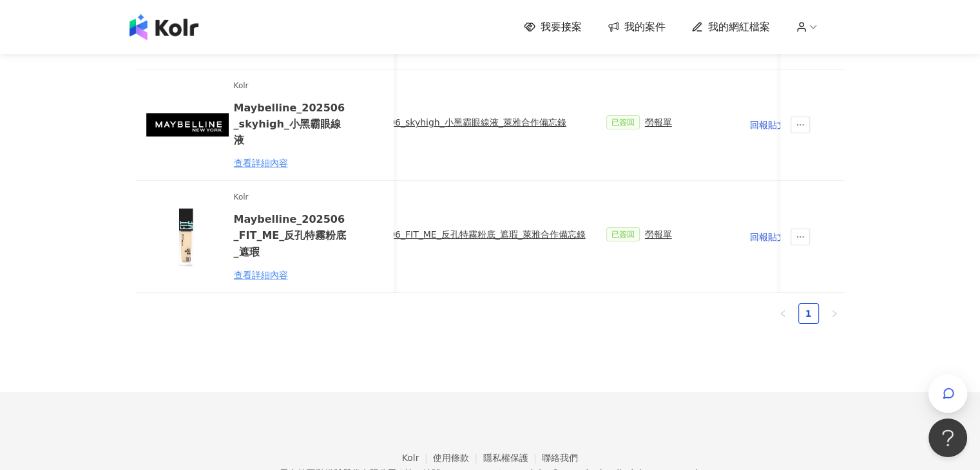 This screenshot has height=470, width=980. Describe the element at coordinates (164, 27) in the screenshot. I see `img: logo` at that location.